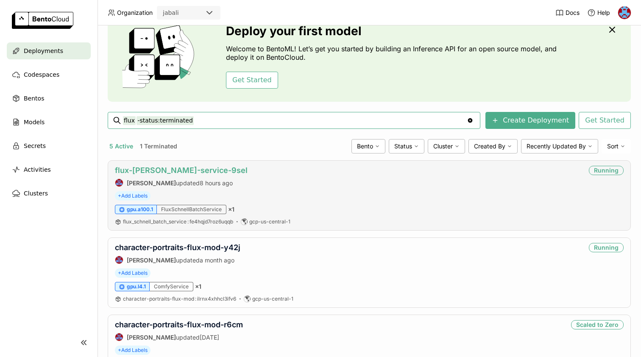 Image resolution: width=641 pixels, height=357 pixels. I want to click on div: Cluster, so click(446, 146).